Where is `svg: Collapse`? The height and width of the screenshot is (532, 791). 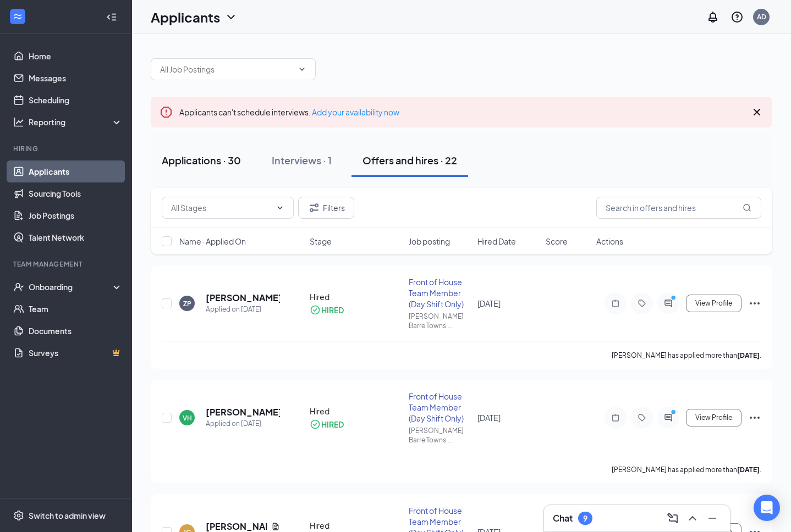
svg: Collapse is located at coordinates (111, 17).